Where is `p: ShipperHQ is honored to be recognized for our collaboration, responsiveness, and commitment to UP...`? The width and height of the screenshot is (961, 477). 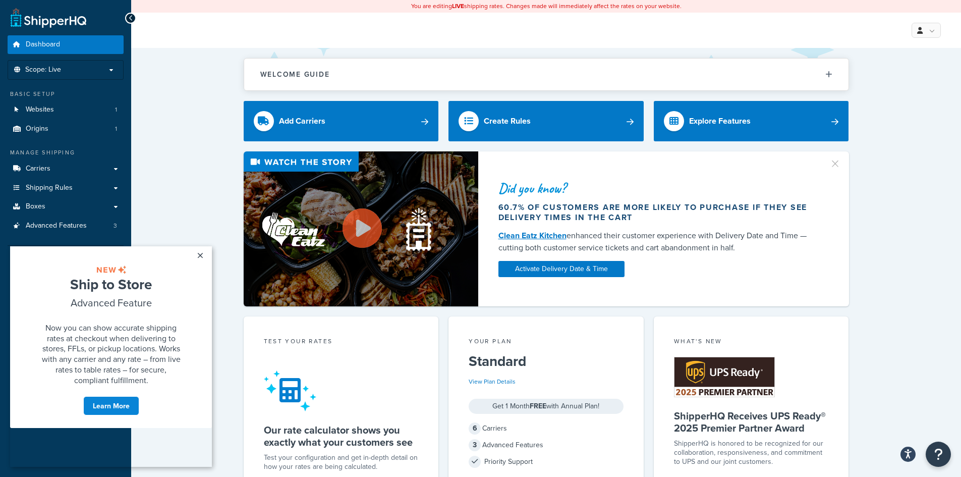 p: ShipperHQ is honored to be recognized for our collaboration, responsiveness, and commitment to UP... is located at coordinates (752, 453).